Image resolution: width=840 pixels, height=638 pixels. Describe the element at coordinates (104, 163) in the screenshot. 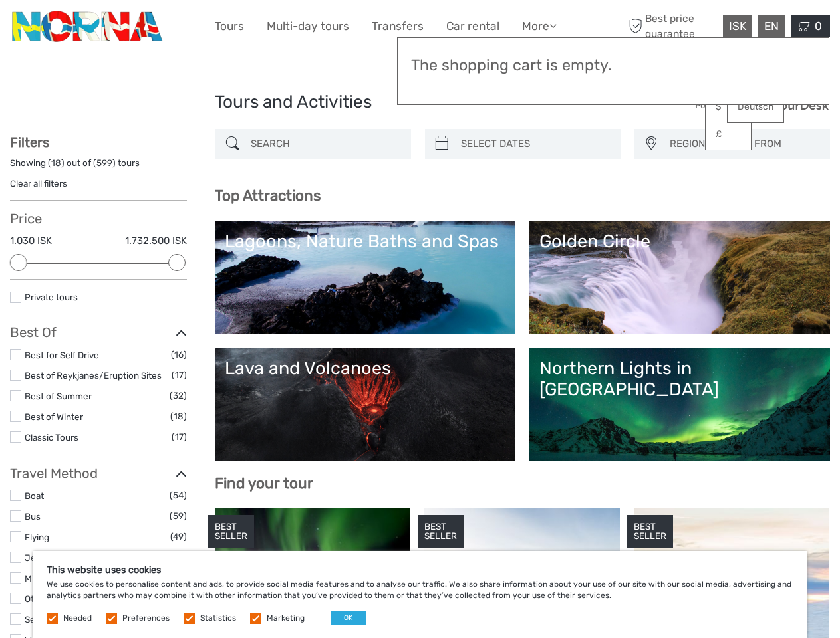

I see `label: 599` at that location.